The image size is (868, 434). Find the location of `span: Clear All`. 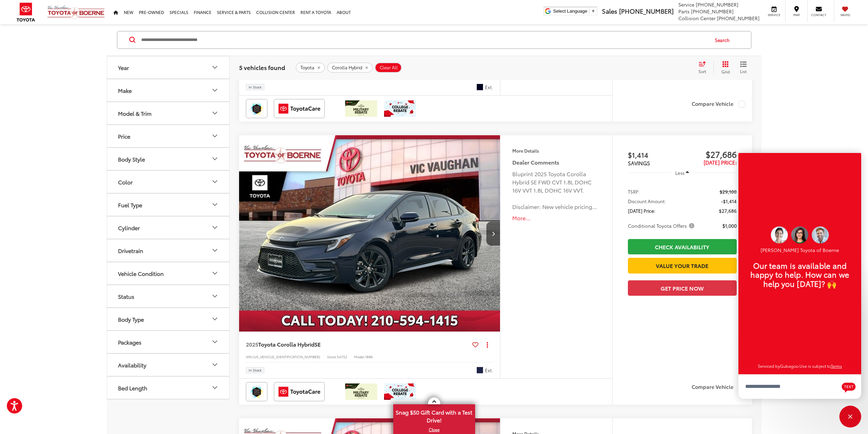

span: Clear All is located at coordinates (388, 68).